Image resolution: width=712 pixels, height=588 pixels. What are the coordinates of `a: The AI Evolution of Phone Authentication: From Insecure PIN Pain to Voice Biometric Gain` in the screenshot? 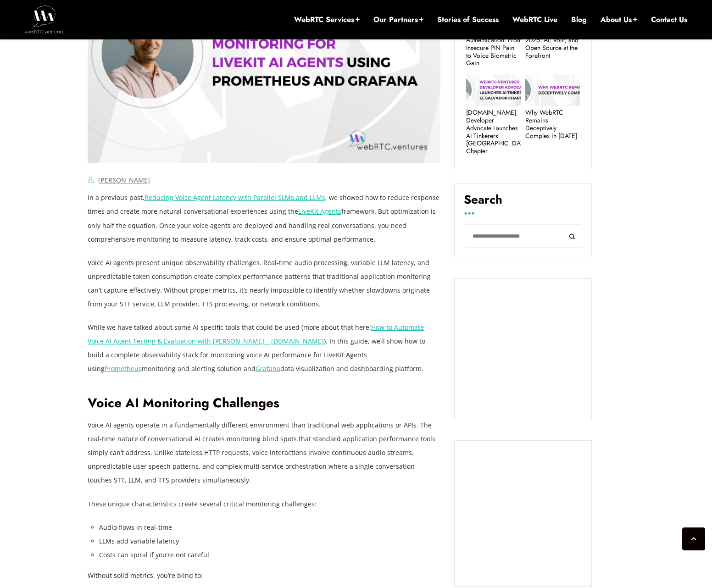 It's located at (493, 44).